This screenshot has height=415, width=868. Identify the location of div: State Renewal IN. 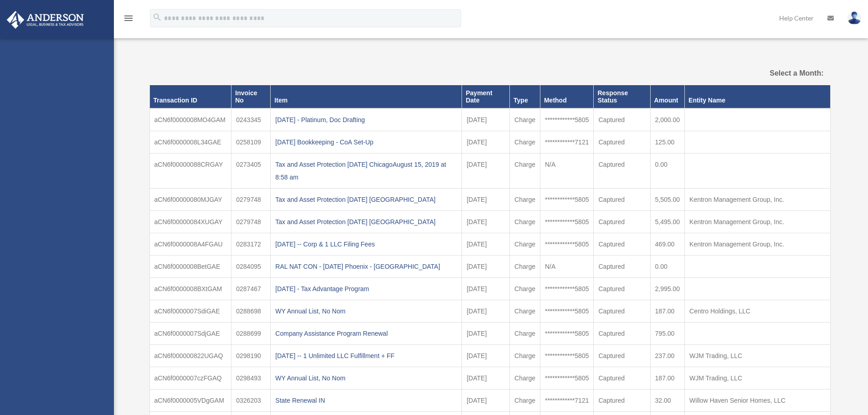
(365, 400).